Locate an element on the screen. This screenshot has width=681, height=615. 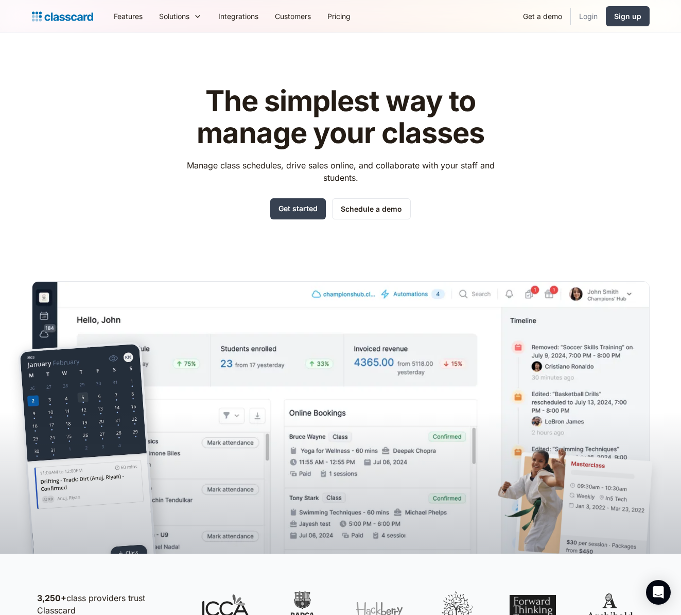
a: Features is located at coordinates (128, 16).